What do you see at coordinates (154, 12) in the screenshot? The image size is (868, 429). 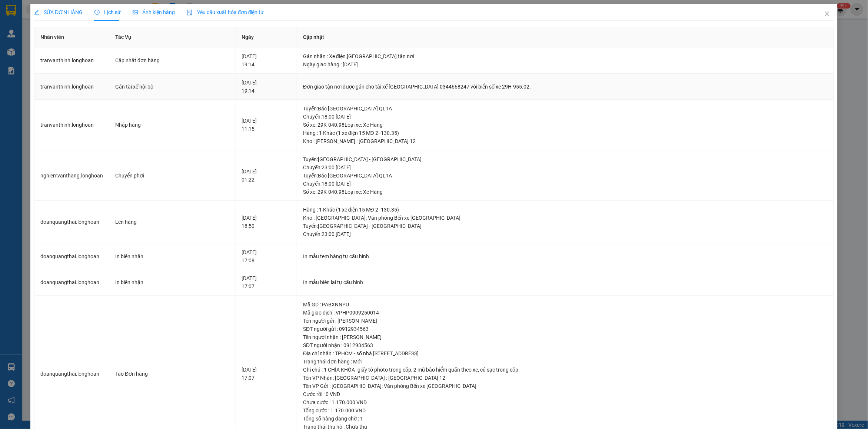 I see `span: Ảnh kiện hàng` at bounding box center [154, 12].